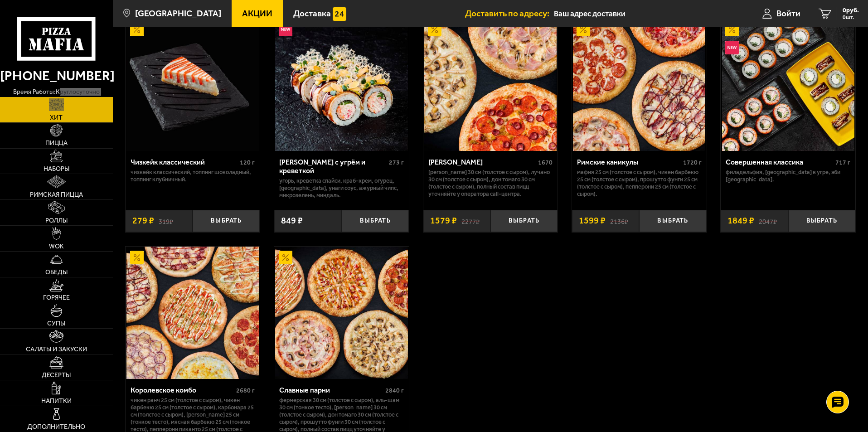  I want to click on p: Мафия 25 см (толстое с сыром), Чикен Барбекю 25 см (толстое с сыром), Прошутто Фунги 25 см (толст..., so click(639, 184).